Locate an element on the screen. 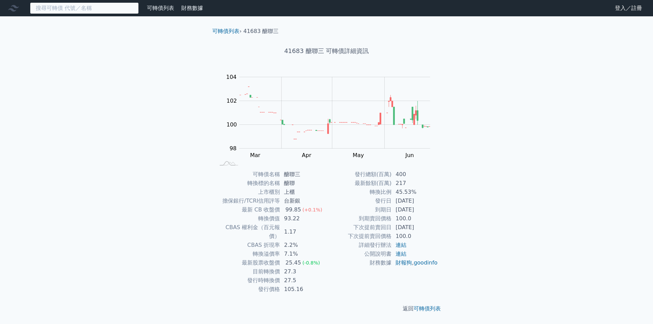 Image resolution: width=653 pixels, height=324 pixels. td: 可轉債名稱 is located at coordinates (247, 175).